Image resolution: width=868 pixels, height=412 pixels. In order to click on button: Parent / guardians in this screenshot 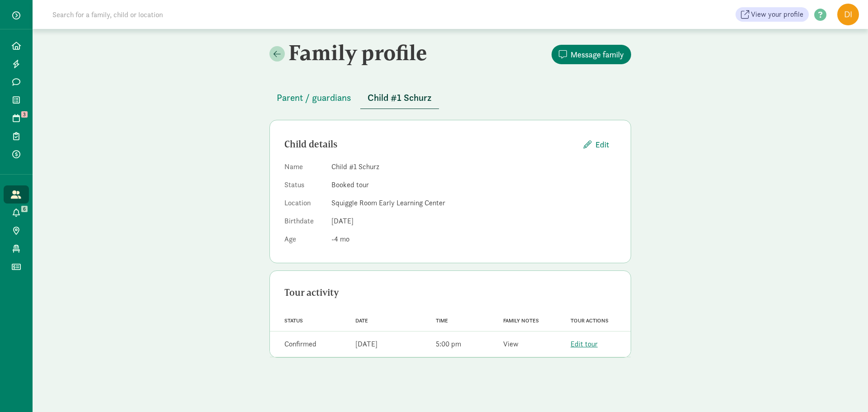, I will do `click(314, 98)`.